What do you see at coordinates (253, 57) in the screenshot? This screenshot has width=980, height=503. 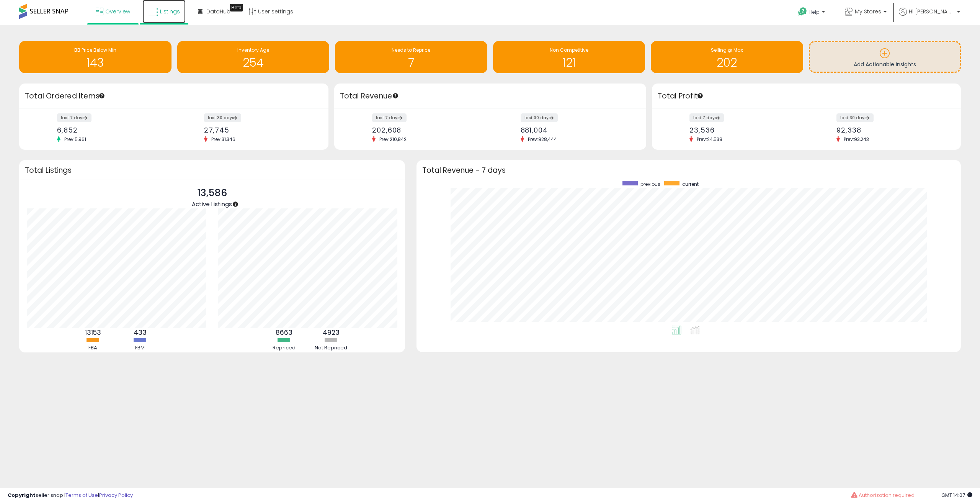 I see `a: Inventory Age 254` at bounding box center [253, 57].